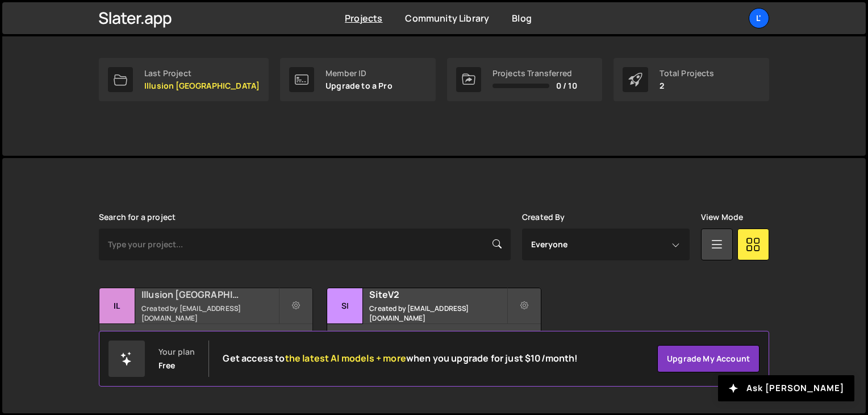  I want to click on a: Upgrade my account, so click(709, 359).